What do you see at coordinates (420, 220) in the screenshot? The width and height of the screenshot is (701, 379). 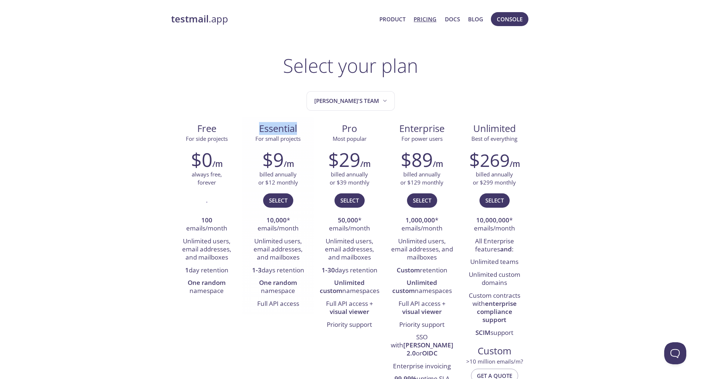 I see `strong: 1,000,000` at bounding box center [420, 220].